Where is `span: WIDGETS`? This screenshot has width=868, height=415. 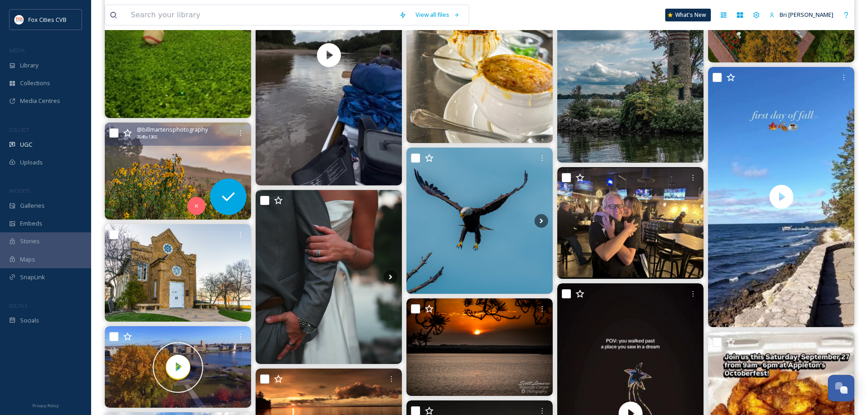 span: WIDGETS is located at coordinates (19, 191).